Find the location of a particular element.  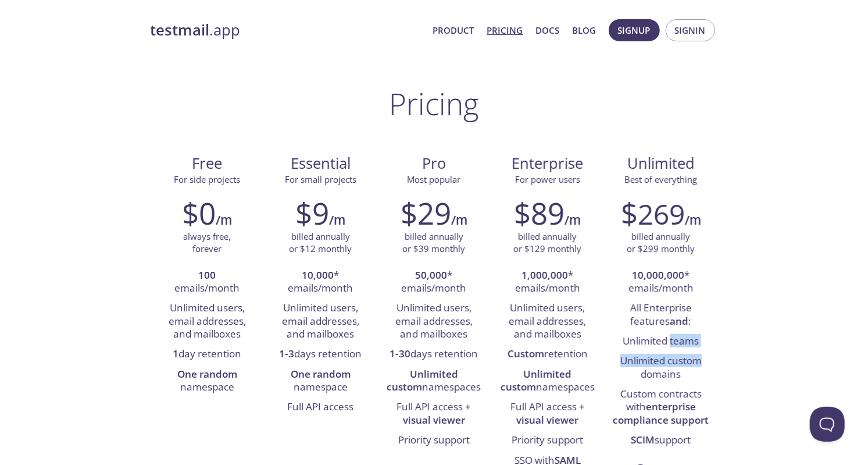

a: Docs is located at coordinates (548, 30).